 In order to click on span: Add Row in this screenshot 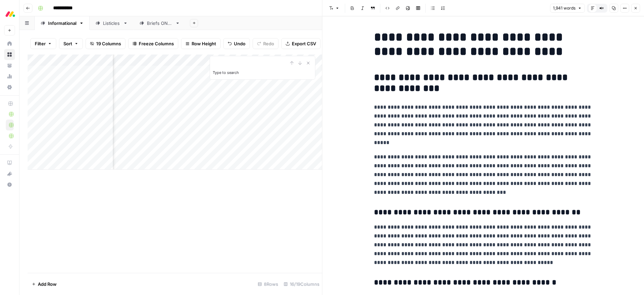, I will do `click(47, 284)`.